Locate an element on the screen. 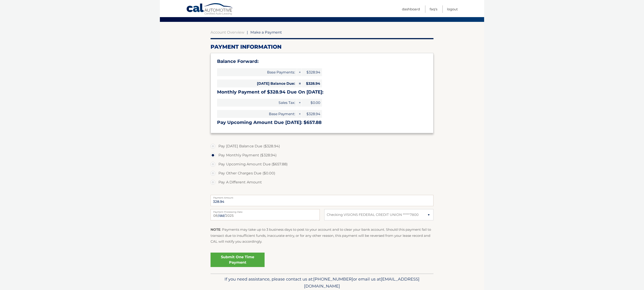  input: Payment Amount is located at coordinates (322, 200).